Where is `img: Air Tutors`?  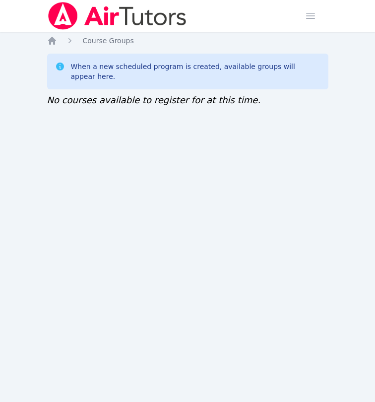
img: Air Tutors is located at coordinates (117, 16).